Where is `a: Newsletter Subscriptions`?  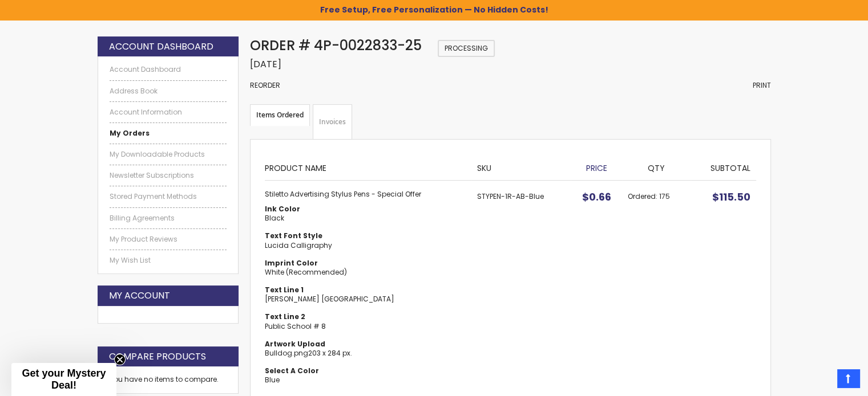 a: Newsletter Subscriptions is located at coordinates (168, 175).